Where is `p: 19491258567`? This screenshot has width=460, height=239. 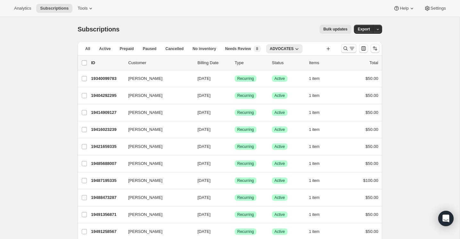
p: 19491258567 is located at coordinates (107, 232).